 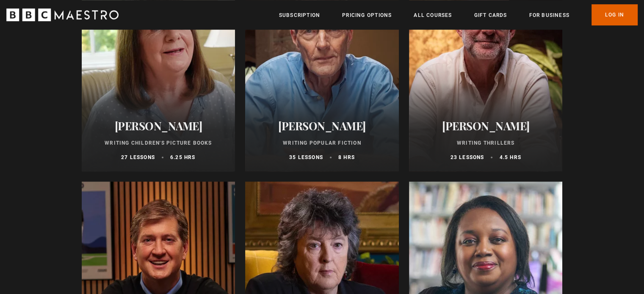 I want to click on p: 23 lessons, so click(x=467, y=157).